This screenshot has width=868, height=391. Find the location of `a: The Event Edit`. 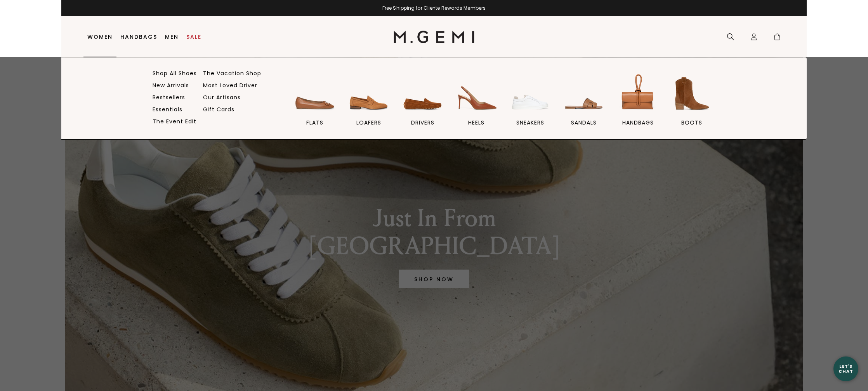

a: The Event Edit is located at coordinates (174, 122).